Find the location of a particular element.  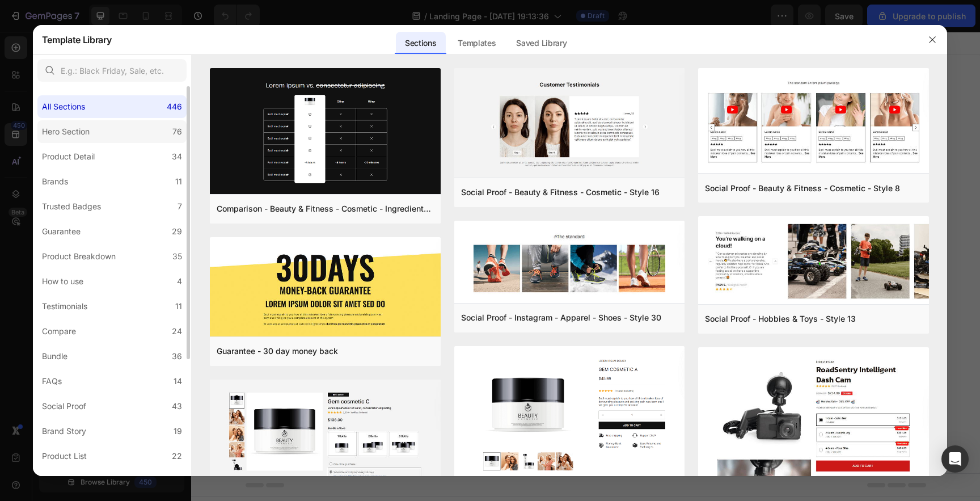

div: Product List is located at coordinates (64, 456).